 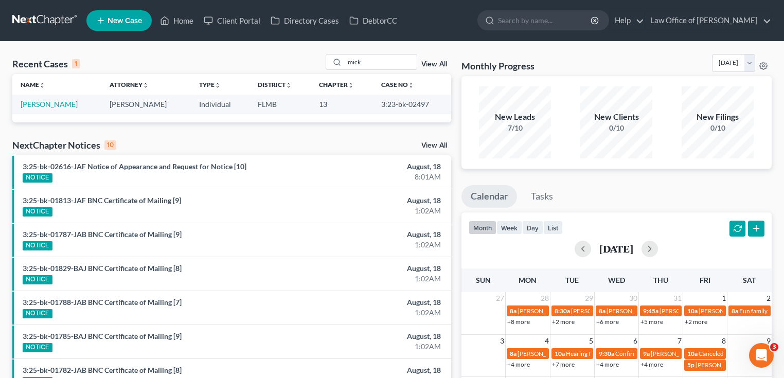 I want to click on td: FLMB, so click(x=280, y=104).